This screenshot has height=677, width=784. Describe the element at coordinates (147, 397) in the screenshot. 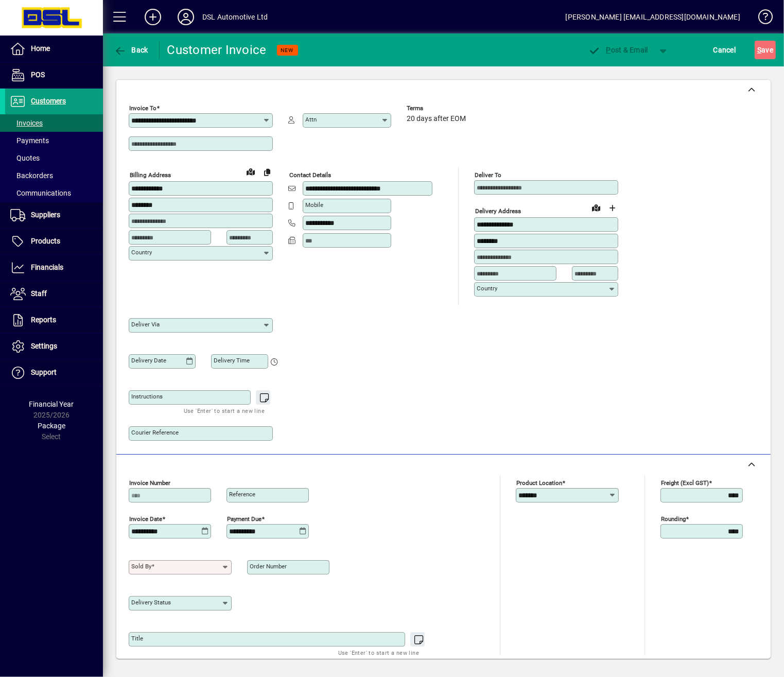

I see `mat-label: Instructions` at that location.